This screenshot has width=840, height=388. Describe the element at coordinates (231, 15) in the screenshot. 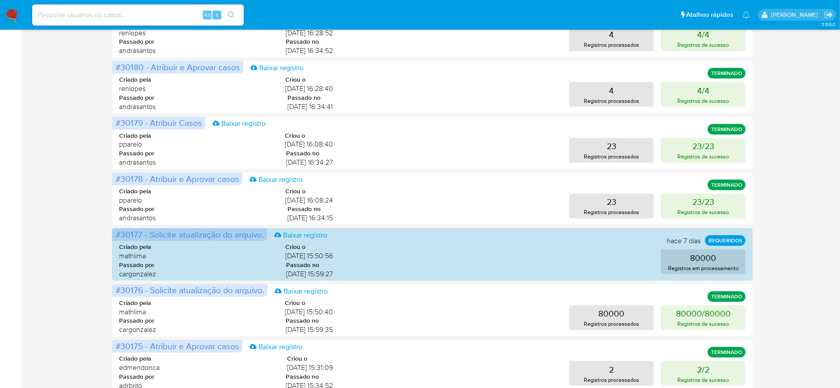

I see `button: search-icon` at that location.